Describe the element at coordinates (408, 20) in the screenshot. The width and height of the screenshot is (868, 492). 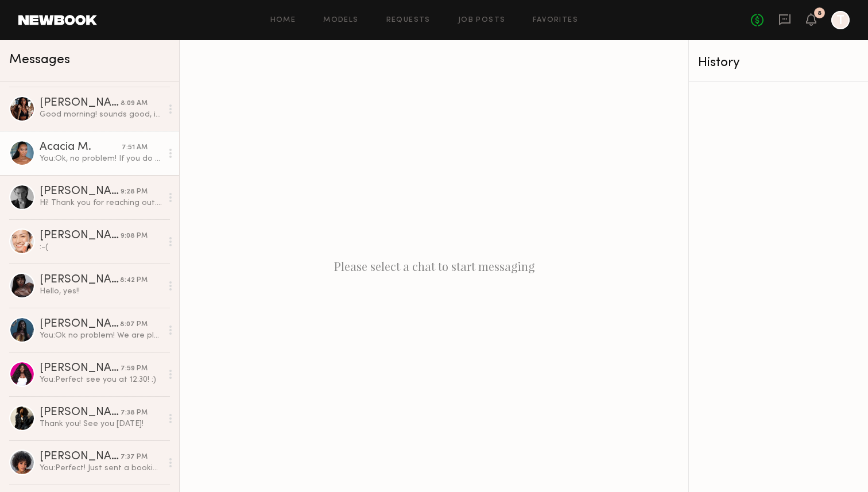
I see `a: Requests` at that location.